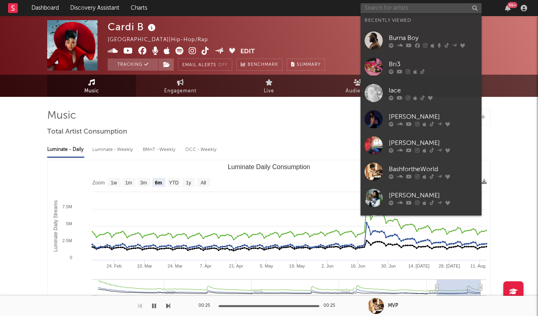 The height and width of the screenshot is (316, 538). I want to click on text: 21. Apr, so click(236, 266).